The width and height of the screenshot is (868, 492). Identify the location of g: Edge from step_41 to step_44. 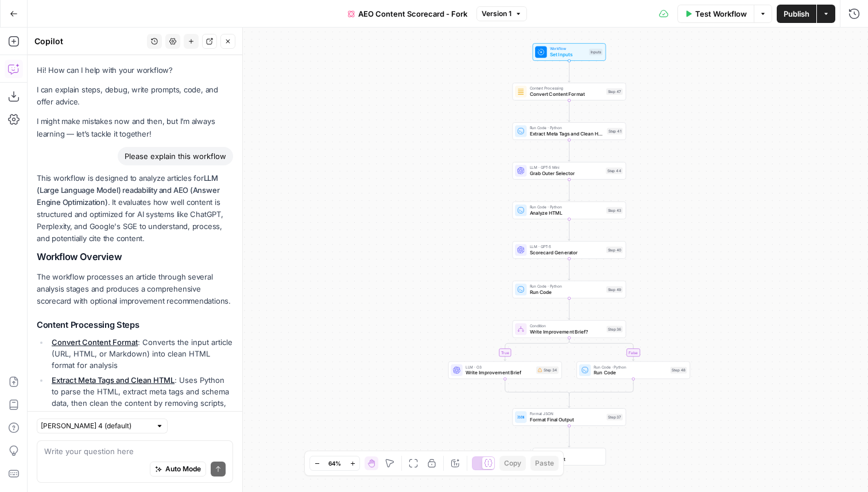
(570, 150).